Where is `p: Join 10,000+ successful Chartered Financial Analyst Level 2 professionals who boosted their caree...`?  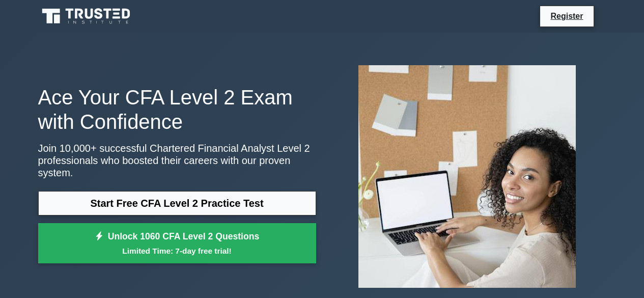
p: Join 10,000+ successful Chartered Financial Analyst Level 2 professionals who boosted their caree... is located at coordinates (177, 161).